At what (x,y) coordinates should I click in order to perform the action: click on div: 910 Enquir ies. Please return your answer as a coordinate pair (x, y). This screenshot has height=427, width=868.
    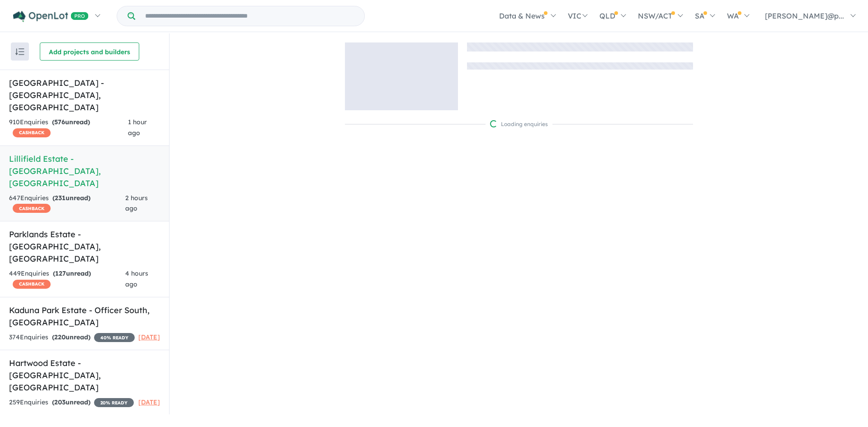
    Looking at the image, I should click on (68, 128).